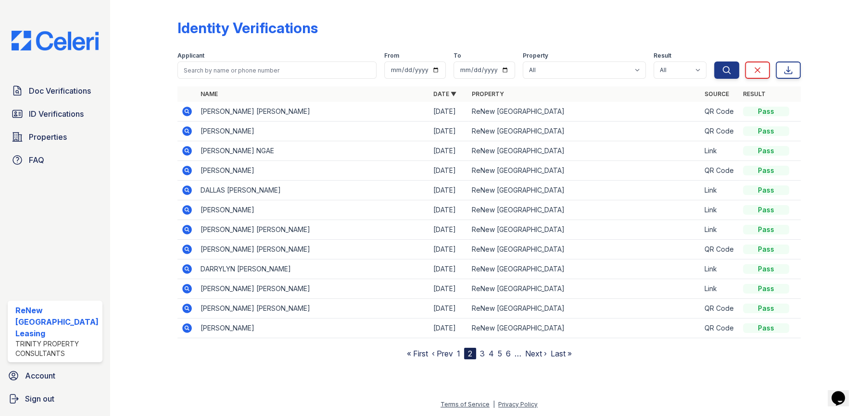  What do you see at coordinates (55, 398) in the screenshot?
I see `a: Sign out` at bounding box center [55, 398].